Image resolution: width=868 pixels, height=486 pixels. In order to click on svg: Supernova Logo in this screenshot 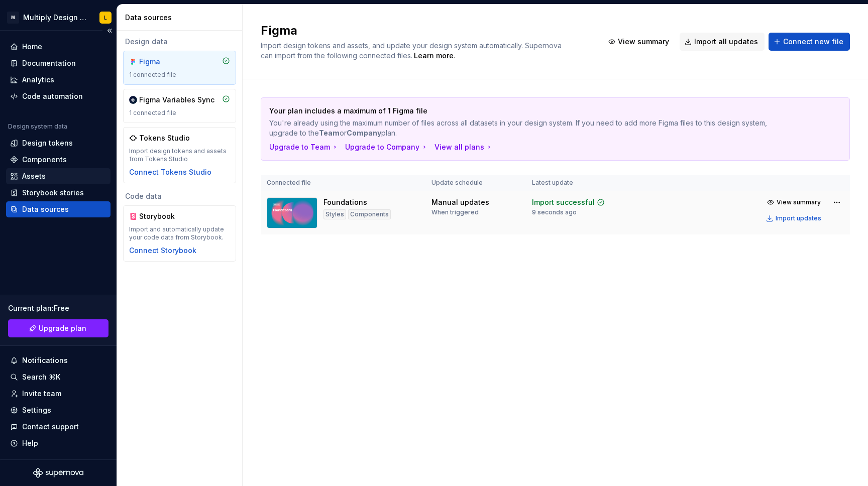, I will do `click(58, 473)`.